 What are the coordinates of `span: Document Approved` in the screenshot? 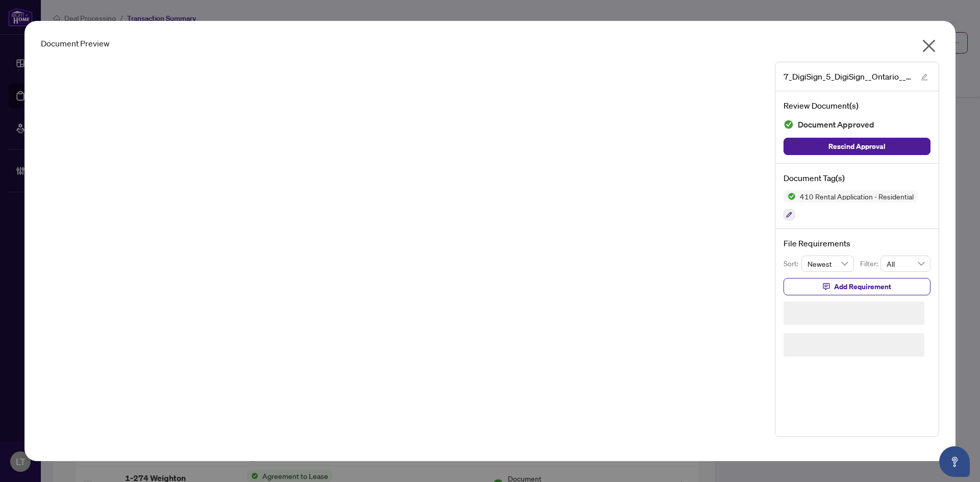 It's located at (836, 124).